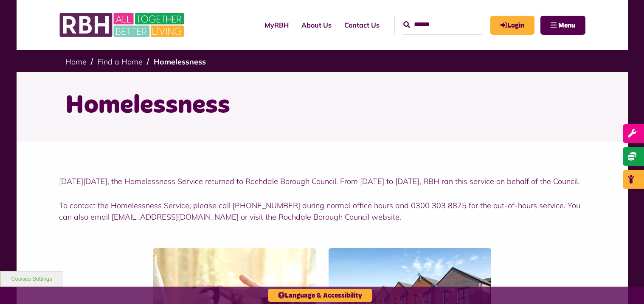  What do you see at coordinates (320, 295) in the screenshot?
I see `button: Language & Accessibility` at bounding box center [320, 295].